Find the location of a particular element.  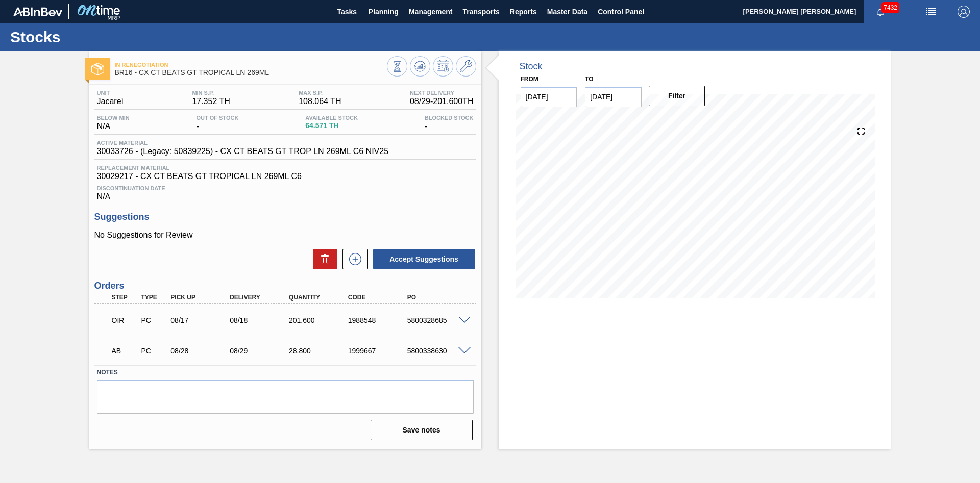

label: Notes is located at coordinates (285, 372).